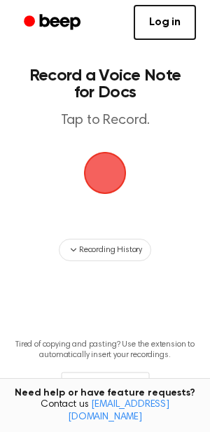 The image size is (210, 432). What do you see at coordinates (111, 250) in the screenshot?
I see `span: Recording History` at bounding box center [111, 250].